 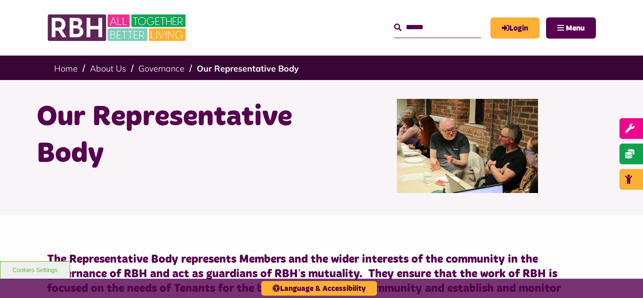 I want to click on a: About Us, so click(x=108, y=68).